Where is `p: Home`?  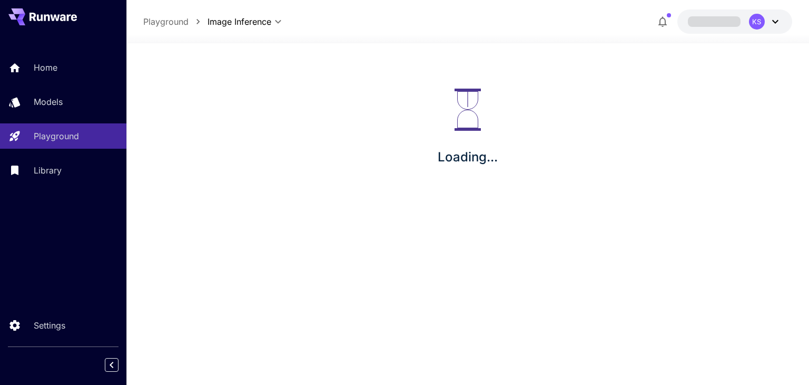
p: Home is located at coordinates (45, 67).